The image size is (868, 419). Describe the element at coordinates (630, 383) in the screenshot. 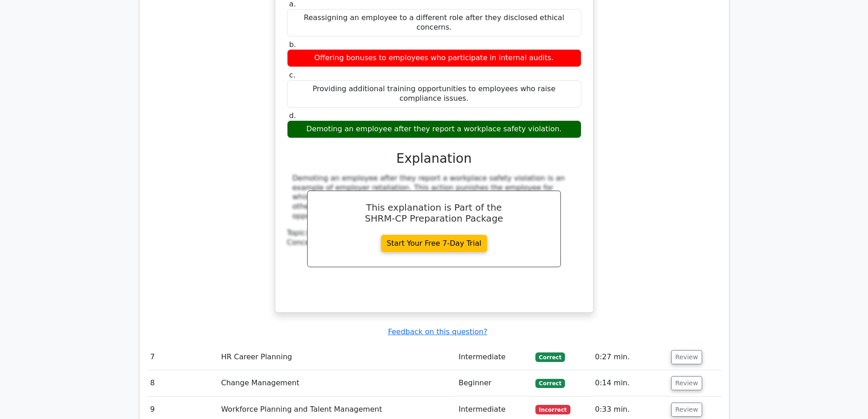

I see `td: 0:14 min.` at that location.